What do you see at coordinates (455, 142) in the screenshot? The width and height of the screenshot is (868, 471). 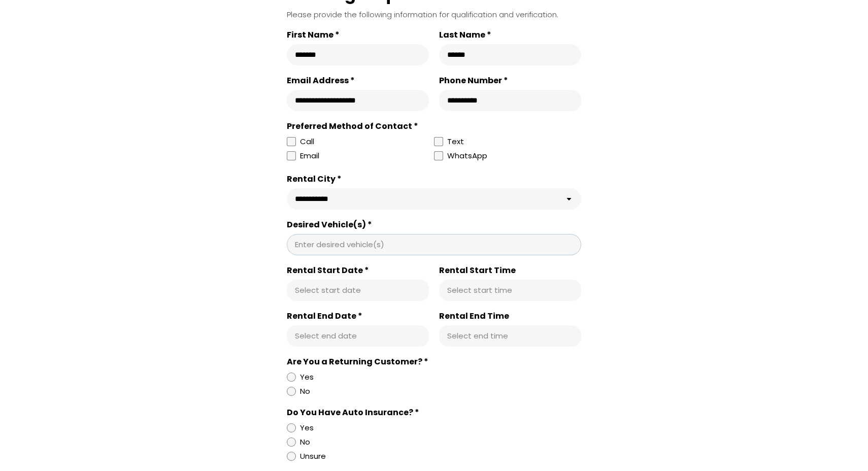 I see `div: Text` at bounding box center [455, 142].